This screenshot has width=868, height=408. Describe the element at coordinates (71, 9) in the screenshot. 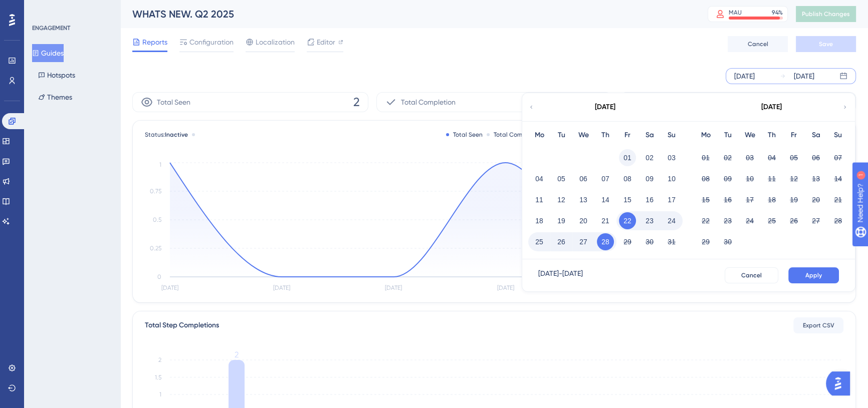

I see `div: 1` at that location.